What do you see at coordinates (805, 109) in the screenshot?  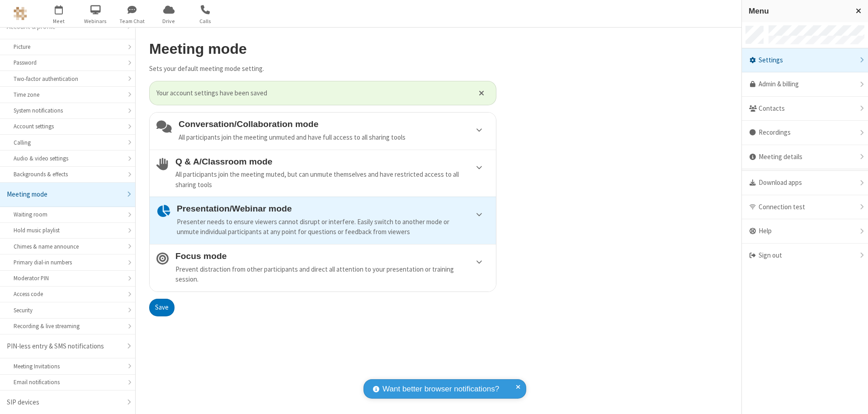 I see `div: Contacts` at bounding box center [805, 109].